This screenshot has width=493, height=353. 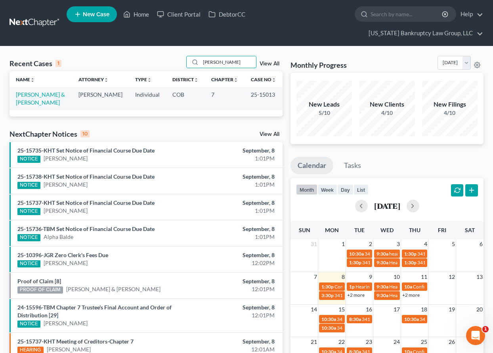 What do you see at coordinates (86, 176) in the screenshot?
I see `a: 25-15738-KHT Set Notice of Financial Course Due Date` at bounding box center [86, 176].